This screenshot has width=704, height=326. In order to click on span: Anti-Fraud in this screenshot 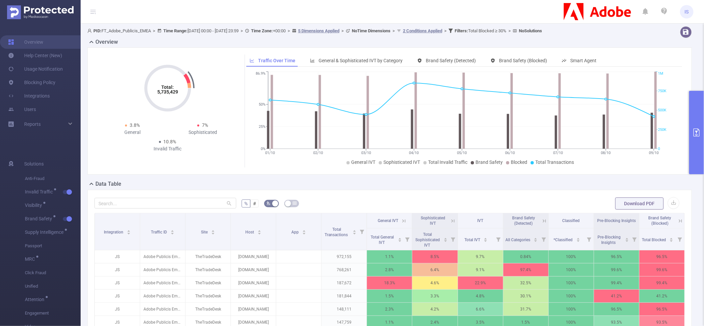, I will do `click(53, 179)`.